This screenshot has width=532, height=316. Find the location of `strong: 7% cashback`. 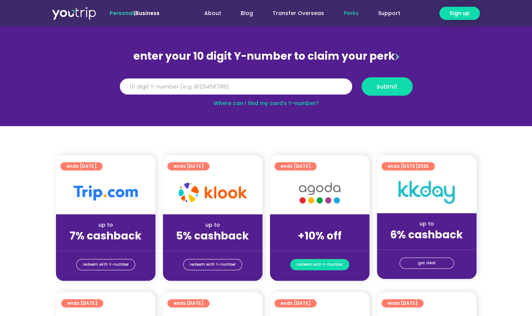

strong: 7% cashback is located at coordinates (105, 236).